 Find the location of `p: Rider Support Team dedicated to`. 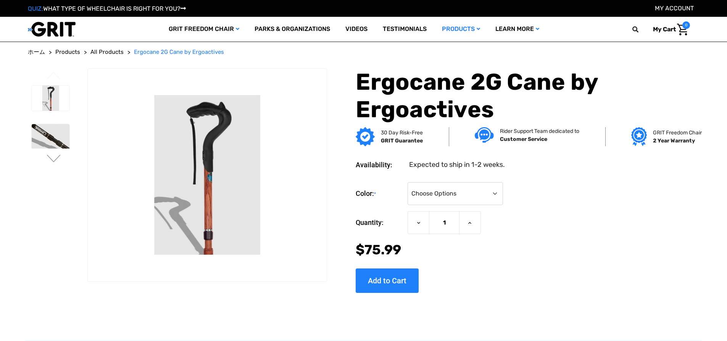

p: Rider Support Team dedicated to is located at coordinates (539, 131).